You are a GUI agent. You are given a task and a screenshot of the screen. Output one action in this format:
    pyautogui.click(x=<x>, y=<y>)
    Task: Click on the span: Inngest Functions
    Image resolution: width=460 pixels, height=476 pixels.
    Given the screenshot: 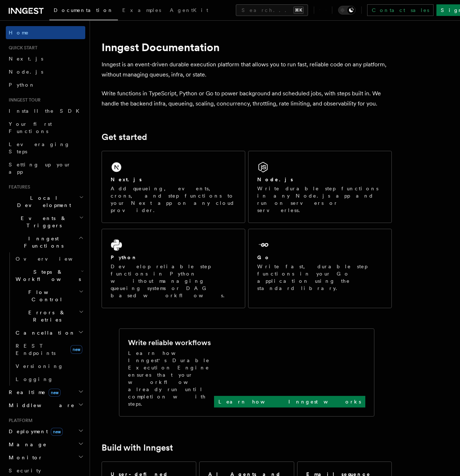 What is the action you would take?
    pyautogui.click(x=42, y=242)
    